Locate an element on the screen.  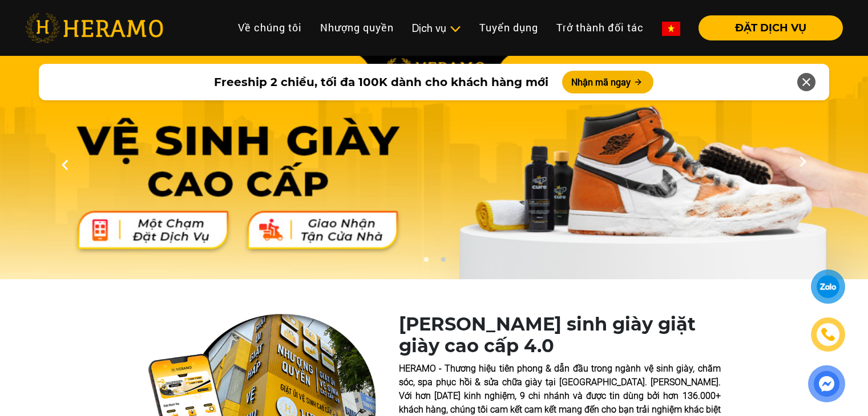
a: phone-icon is located at coordinates (828, 334).